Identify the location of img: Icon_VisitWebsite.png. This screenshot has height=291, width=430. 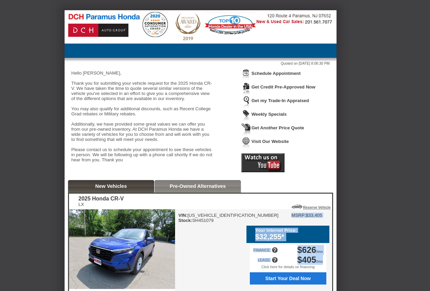
(246, 143).